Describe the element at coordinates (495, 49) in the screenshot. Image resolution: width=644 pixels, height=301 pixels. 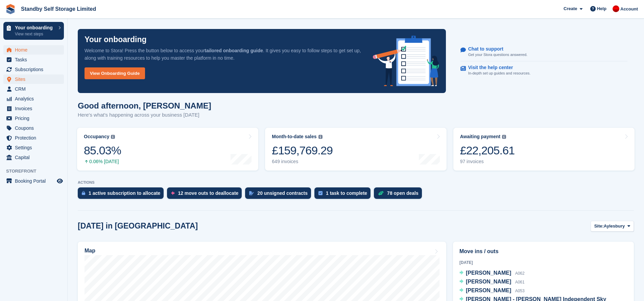
I see `p: Chat to support` at that location.